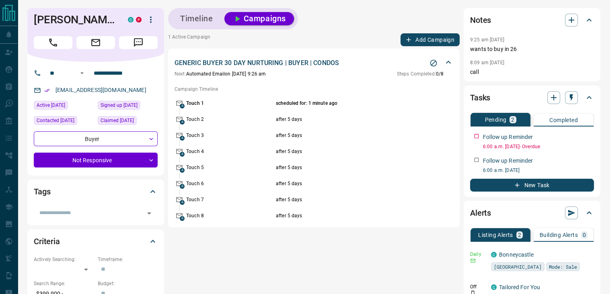 This screenshot has height=294, width=610. Describe the element at coordinates (481, 213) in the screenshot. I see `h2: Alerts` at that location.